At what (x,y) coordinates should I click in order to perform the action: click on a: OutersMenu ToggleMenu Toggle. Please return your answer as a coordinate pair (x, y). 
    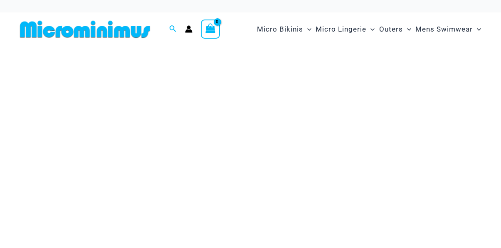
    Looking at the image, I should click on (395, 29).